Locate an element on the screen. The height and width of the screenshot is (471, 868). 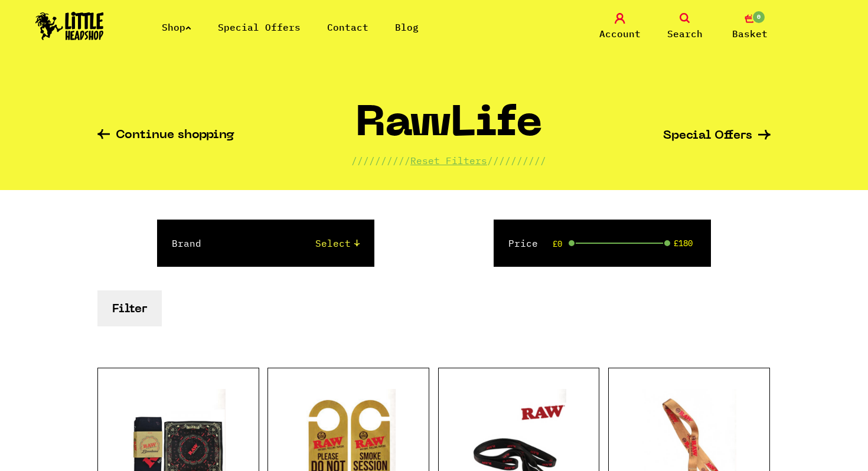
a: Shop is located at coordinates (176, 27).